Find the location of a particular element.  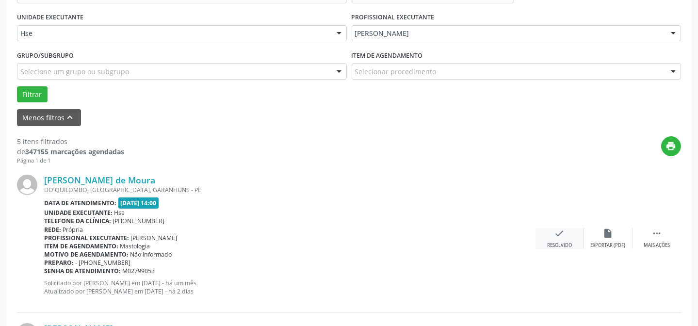

div: Exportar (PDF) is located at coordinates (608, 245).